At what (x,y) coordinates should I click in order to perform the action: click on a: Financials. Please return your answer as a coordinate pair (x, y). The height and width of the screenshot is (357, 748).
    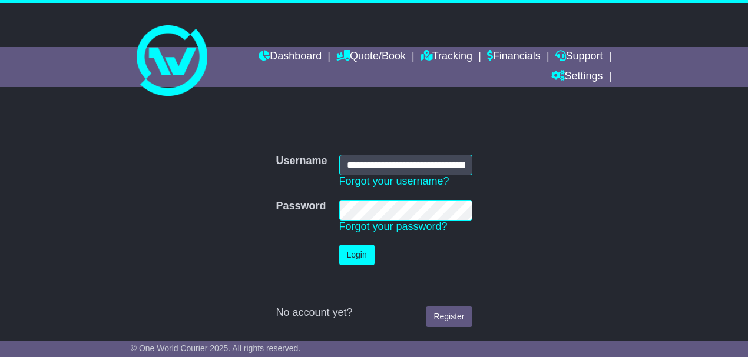
    Looking at the image, I should click on (513, 57).